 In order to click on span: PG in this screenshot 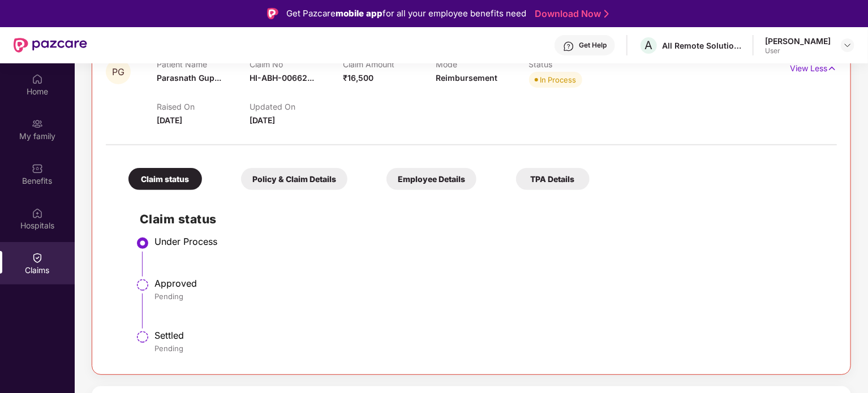, I will do `click(118, 72)`.